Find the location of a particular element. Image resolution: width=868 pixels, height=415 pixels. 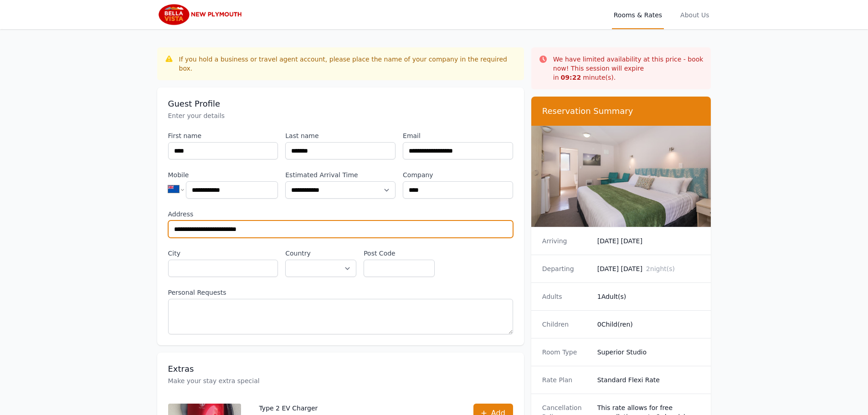

dd: Standard Flexi Rate is located at coordinates (649, 380).